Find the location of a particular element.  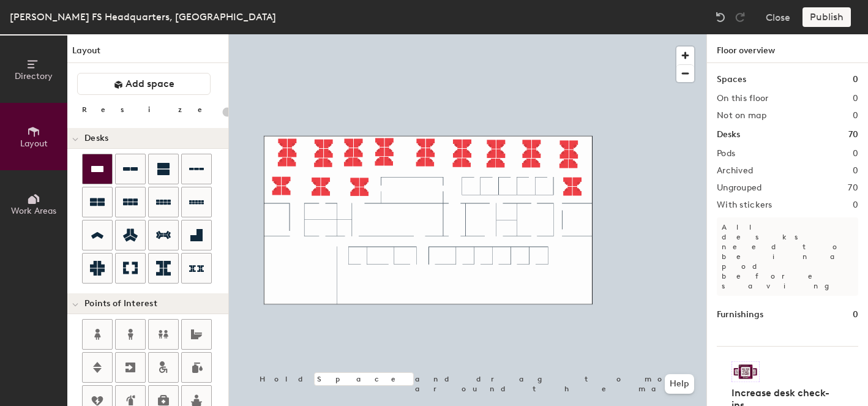

h2: 70 is located at coordinates (853, 188).